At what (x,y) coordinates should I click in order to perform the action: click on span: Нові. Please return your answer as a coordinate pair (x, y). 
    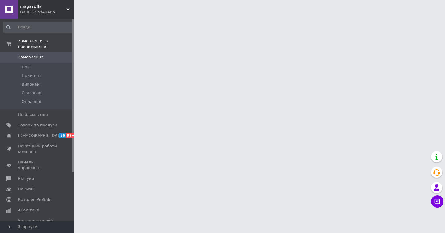
    Looking at the image, I should click on (26, 67).